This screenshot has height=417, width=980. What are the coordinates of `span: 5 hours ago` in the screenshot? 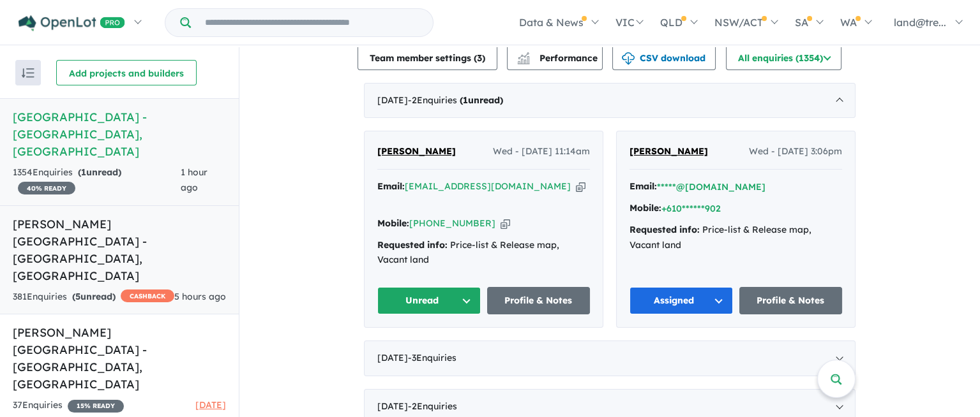 It's located at (200, 297).